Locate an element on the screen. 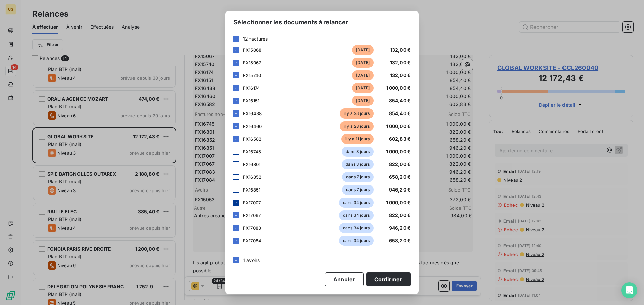 Image resolution: width=644 pixels, height=305 pixels. span: 602,83 € is located at coordinates (399, 139).